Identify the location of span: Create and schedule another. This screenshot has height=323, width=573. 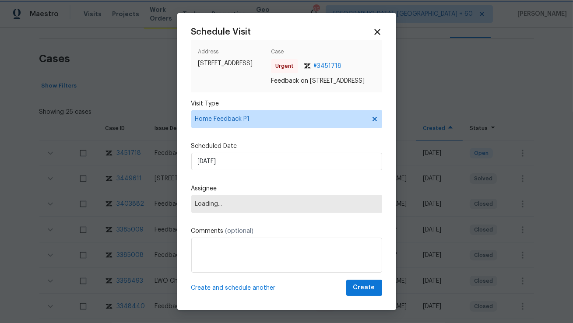
(233, 288).